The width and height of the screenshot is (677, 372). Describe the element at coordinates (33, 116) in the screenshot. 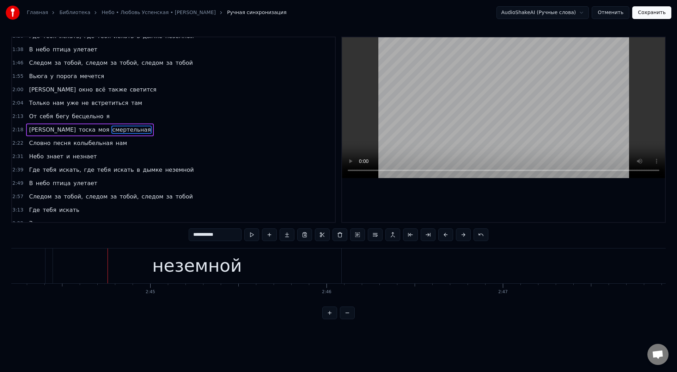

I see `span: От` at that location.